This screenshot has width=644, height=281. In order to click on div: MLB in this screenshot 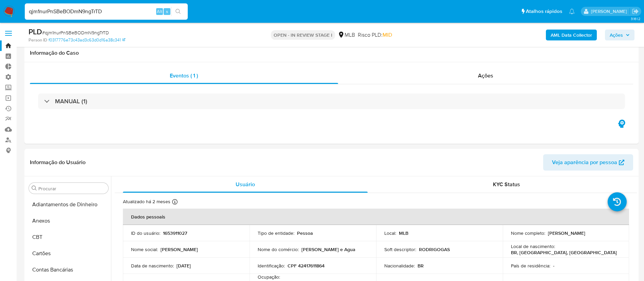, I will do `click(346, 35)`.